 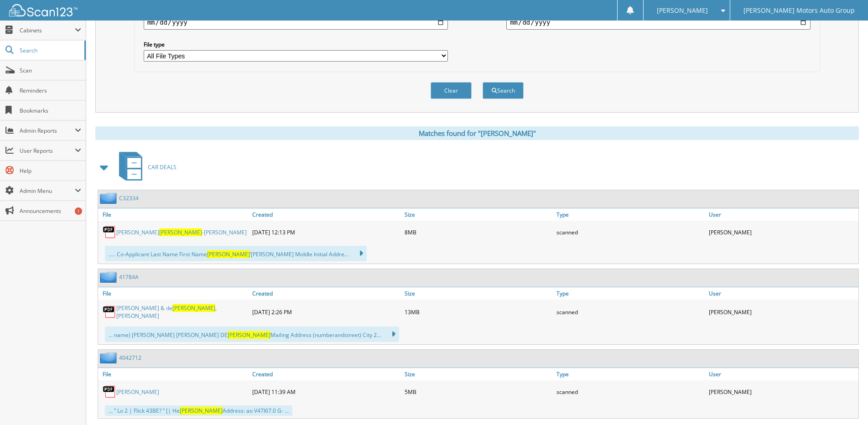 What do you see at coordinates (296, 44) in the screenshot?
I see `label: File type` at bounding box center [296, 44].